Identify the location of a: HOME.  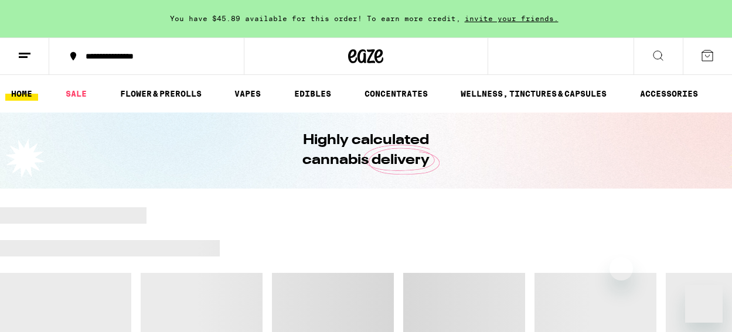
(22, 94).